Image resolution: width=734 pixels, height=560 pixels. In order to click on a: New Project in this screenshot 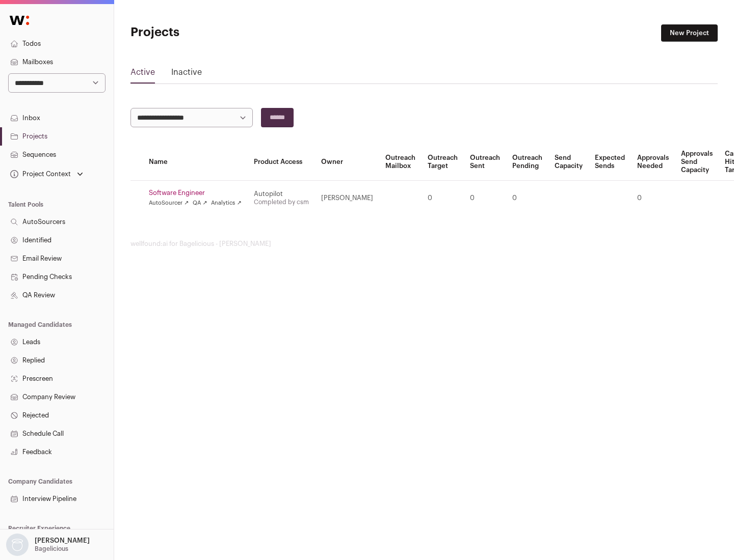, I will do `click(689, 33)`.